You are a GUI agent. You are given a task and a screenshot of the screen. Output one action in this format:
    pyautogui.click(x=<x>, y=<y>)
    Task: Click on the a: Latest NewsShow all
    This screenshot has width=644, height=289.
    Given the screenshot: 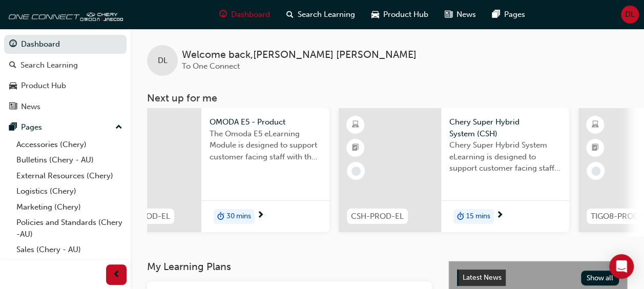 What is the action you would take?
    pyautogui.click(x=538, y=278)
    